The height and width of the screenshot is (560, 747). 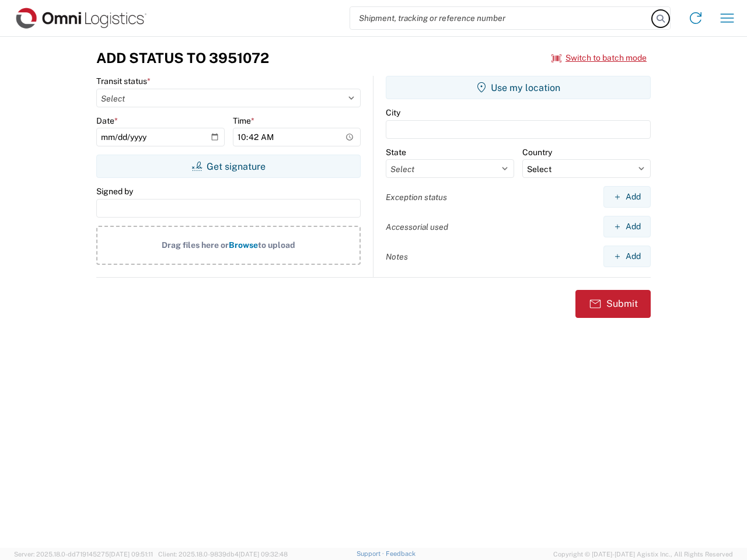 What do you see at coordinates (228, 166) in the screenshot?
I see `button: Get signature` at bounding box center [228, 166].